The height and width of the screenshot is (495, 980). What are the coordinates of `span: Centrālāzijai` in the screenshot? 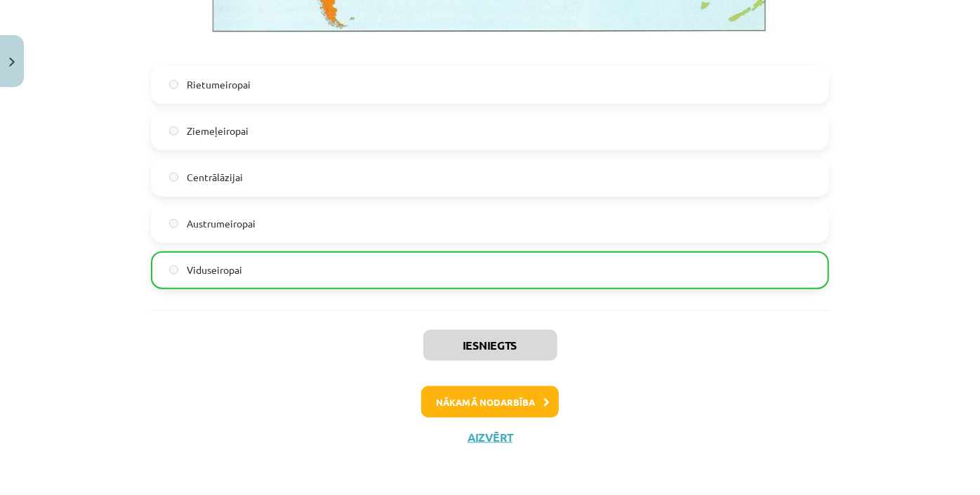 It's located at (215, 177).